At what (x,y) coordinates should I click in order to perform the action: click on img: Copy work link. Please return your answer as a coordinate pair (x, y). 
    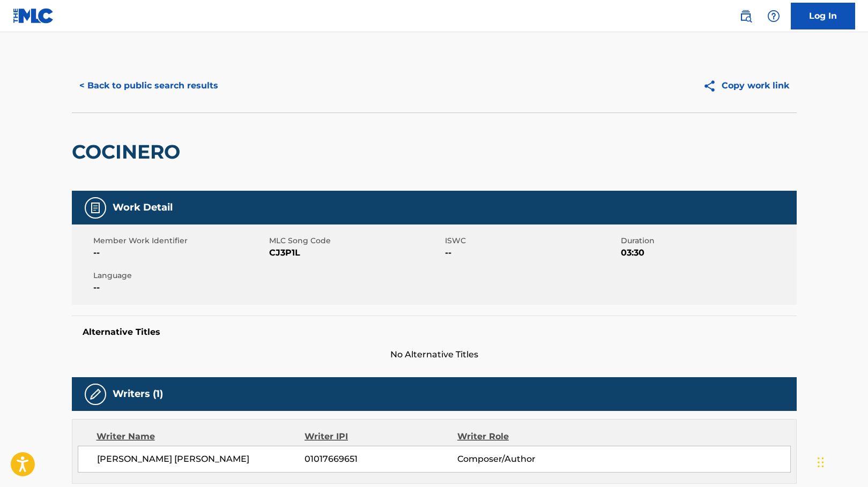
    Looking at the image, I should click on (712, 86).